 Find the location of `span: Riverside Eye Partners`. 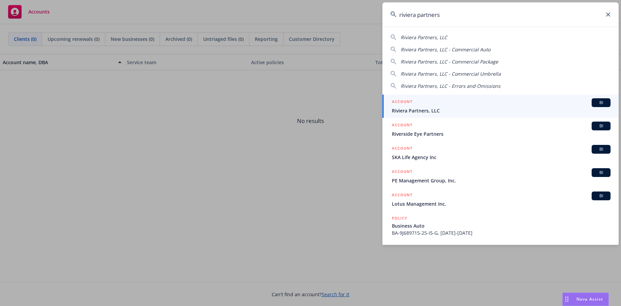

span: Riverside Eye Partners is located at coordinates (501, 134).